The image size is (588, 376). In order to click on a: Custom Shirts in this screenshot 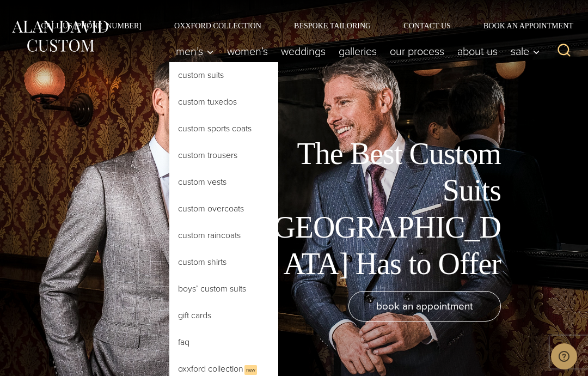, I will do `click(224, 262)`.